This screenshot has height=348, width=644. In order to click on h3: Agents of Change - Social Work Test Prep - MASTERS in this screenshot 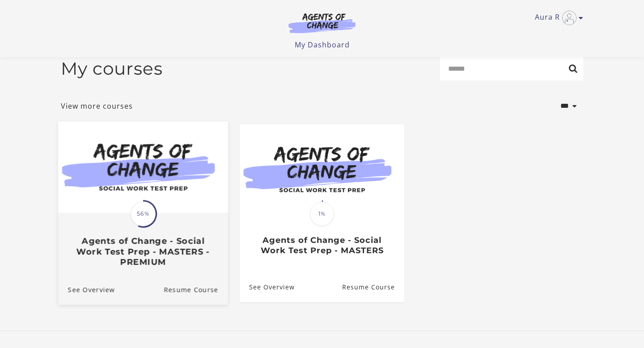, I will do `click(321, 246)`.